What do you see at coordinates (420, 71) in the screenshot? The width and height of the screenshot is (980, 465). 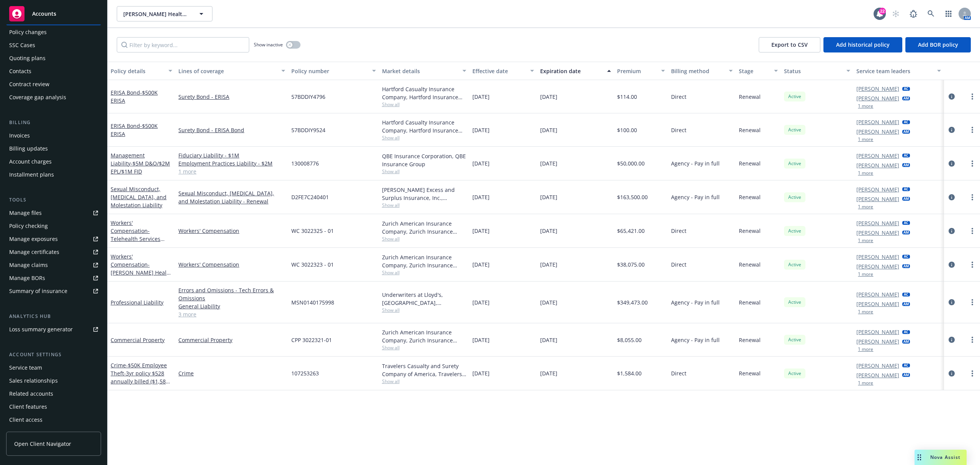 I see `div: Market details` at bounding box center [420, 71].